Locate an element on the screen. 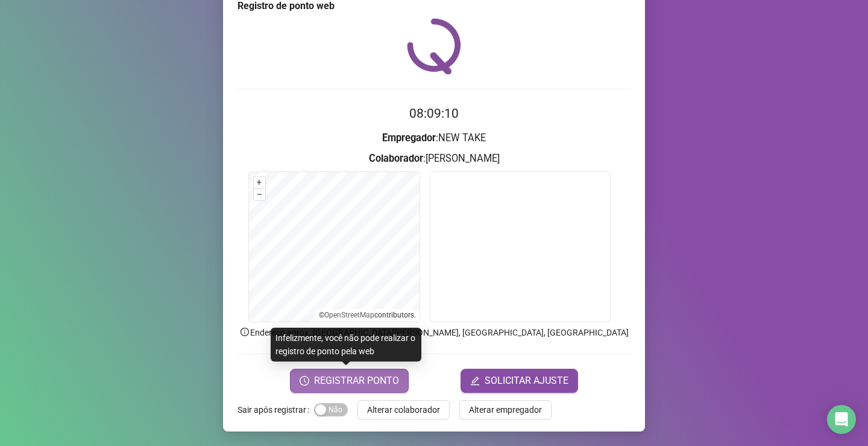  span: Alterar colaborador is located at coordinates (403, 409).